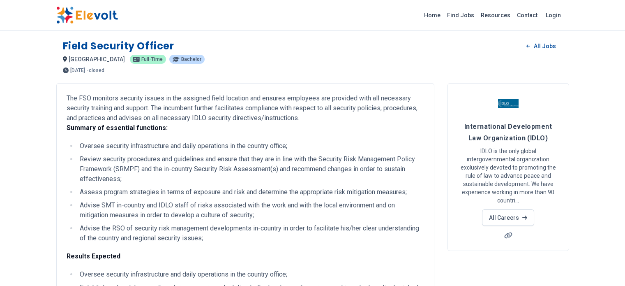 Image resolution: width=625 pixels, height=286 pixels. What do you see at coordinates (508, 104) in the screenshot?
I see `img: International Development Law Organization (IDLO)` at bounding box center [508, 104].